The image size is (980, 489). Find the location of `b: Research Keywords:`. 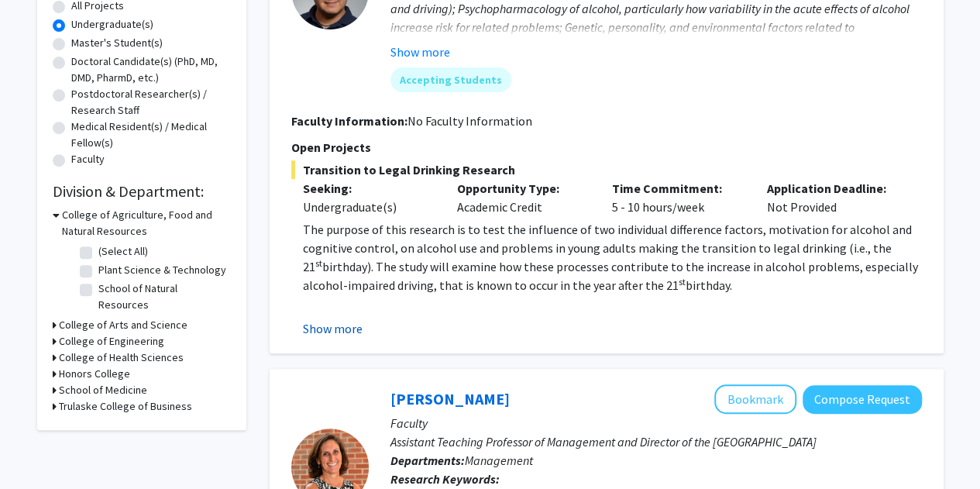

b: Research Keywords: is located at coordinates (444, 479).